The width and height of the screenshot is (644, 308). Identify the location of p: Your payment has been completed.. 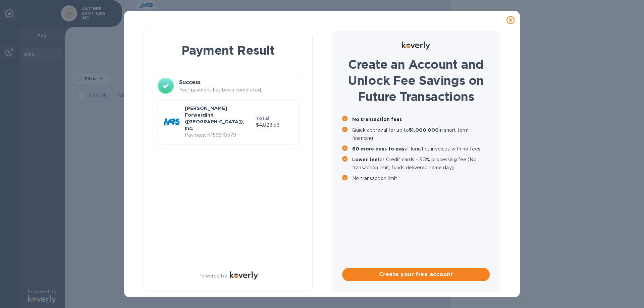
(239, 90).